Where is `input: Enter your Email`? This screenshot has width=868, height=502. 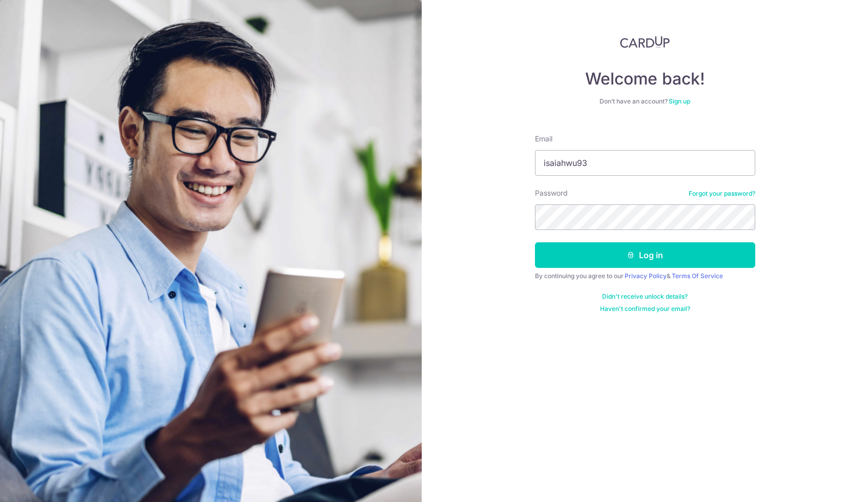 input: Enter your Email is located at coordinates (645, 163).